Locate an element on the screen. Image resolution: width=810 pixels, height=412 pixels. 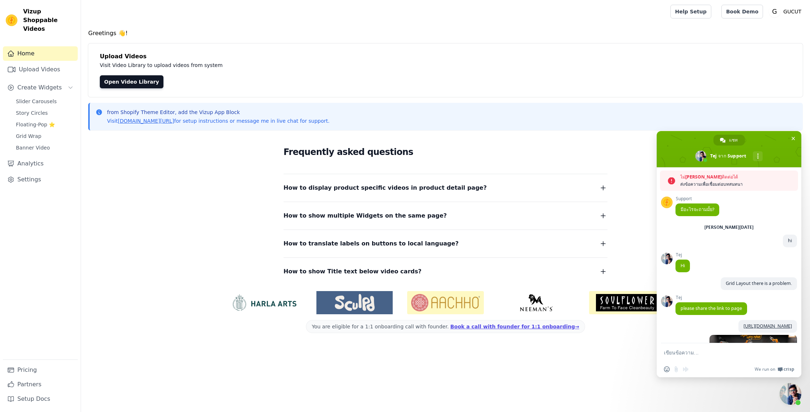
a: Book Demo is located at coordinates (742, 12).